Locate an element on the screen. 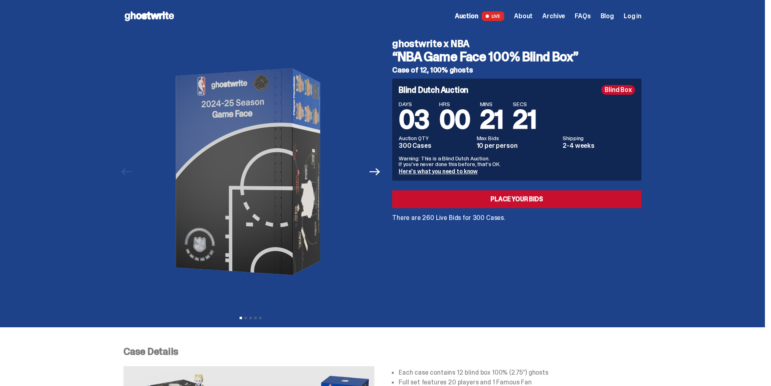 The width and height of the screenshot is (771, 386). span: SECS is located at coordinates (525, 104).